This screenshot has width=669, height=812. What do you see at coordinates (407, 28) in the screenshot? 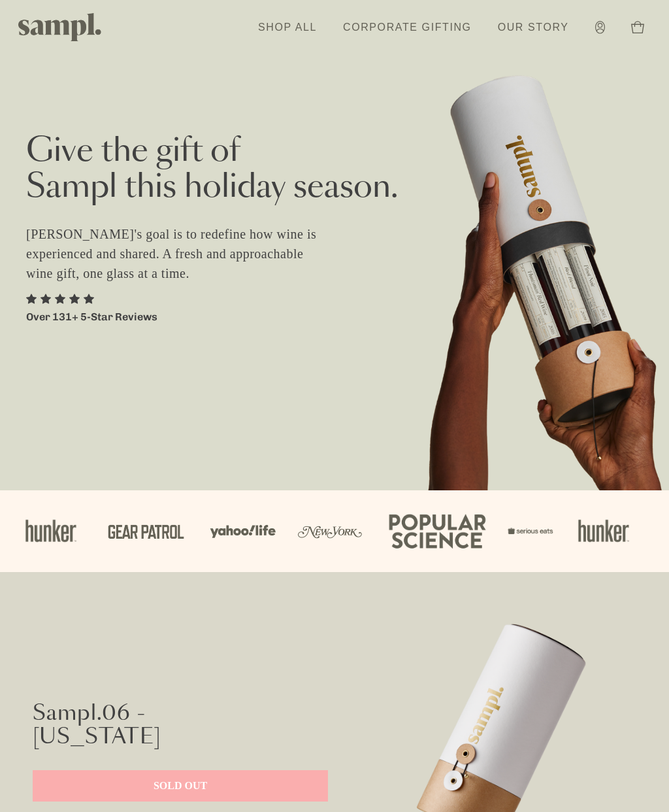
I see `a: Corporate Gifting` at bounding box center [407, 28].